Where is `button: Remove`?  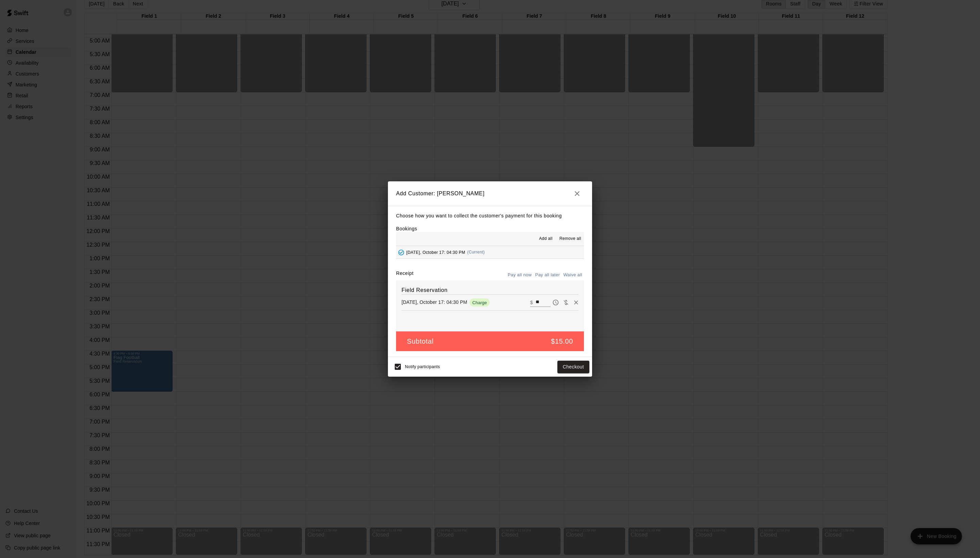
button: Remove is located at coordinates (576, 302).